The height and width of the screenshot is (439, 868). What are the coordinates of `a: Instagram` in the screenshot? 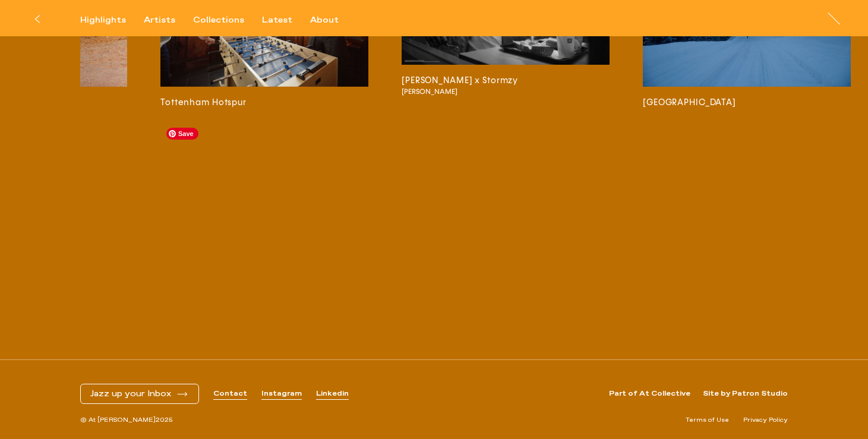 It's located at (282, 394).